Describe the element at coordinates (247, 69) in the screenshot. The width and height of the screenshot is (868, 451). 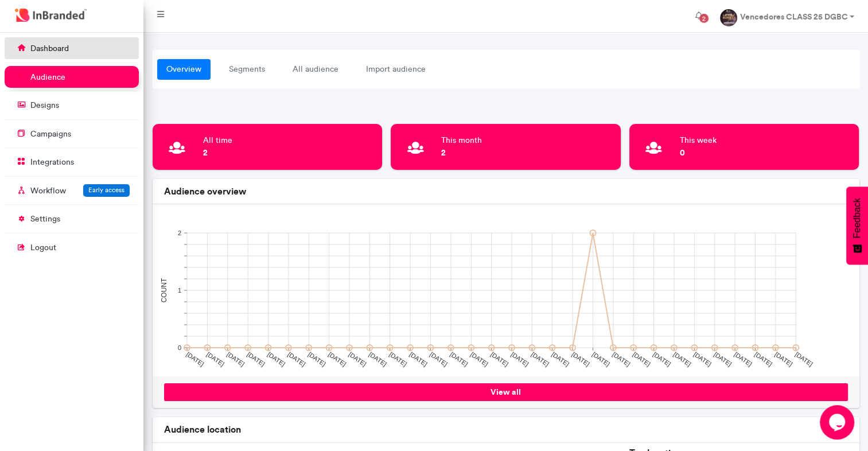
I see `a: segments` at that location.